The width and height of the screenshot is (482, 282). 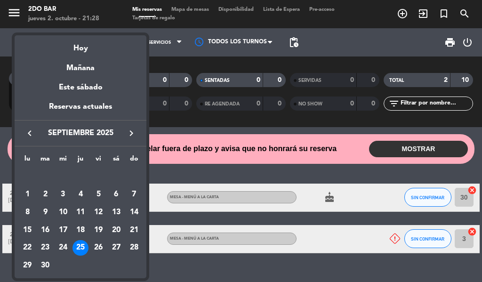 I want to click on td: 10 de septiembre de 2025, so click(x=63, y=212).